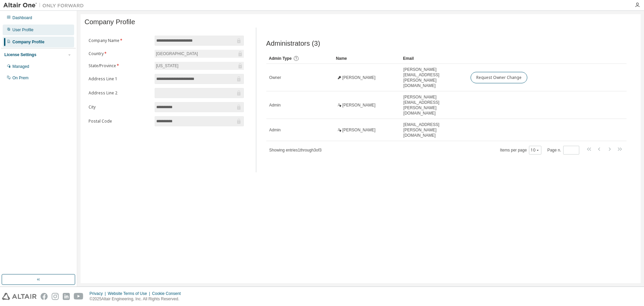 The height and width of the screenshot is (306, 644). I want to click on div: Email, so click(434, 59).